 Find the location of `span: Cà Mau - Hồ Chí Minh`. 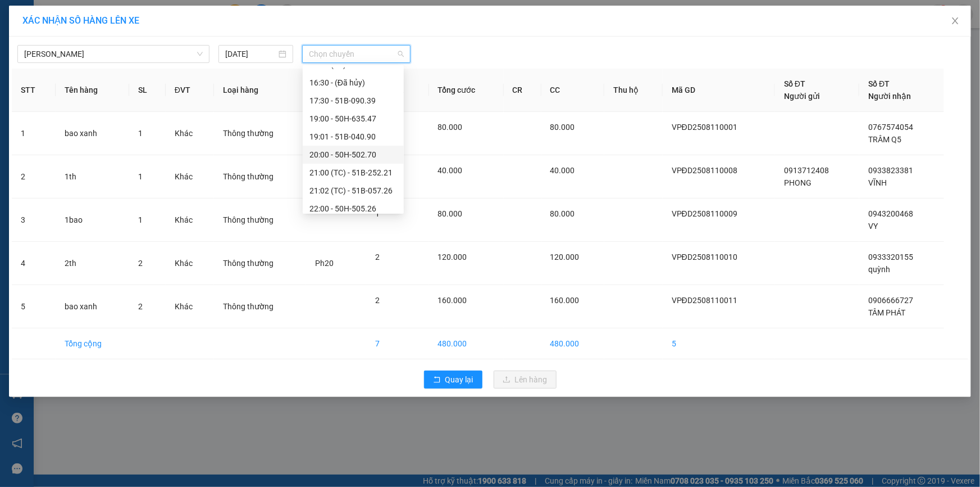

span: Cà Mau - Hồ Chí Minh is located at coordinates (113, 54).